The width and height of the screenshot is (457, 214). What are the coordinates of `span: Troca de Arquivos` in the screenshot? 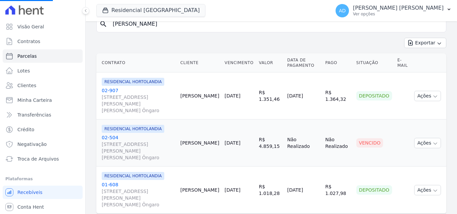 It's located at (38, 159).